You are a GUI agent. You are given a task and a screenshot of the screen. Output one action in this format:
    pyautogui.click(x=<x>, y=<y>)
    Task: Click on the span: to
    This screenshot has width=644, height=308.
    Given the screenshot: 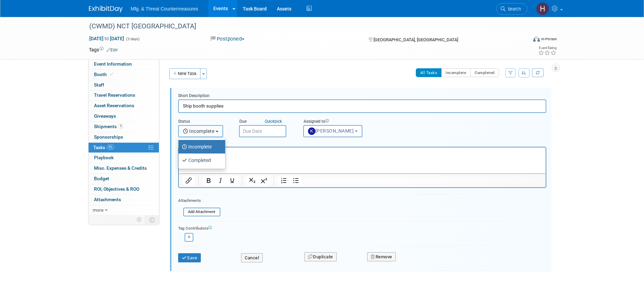 What is the action you would take?
    pyautogui.click(x=106, y=39)
    